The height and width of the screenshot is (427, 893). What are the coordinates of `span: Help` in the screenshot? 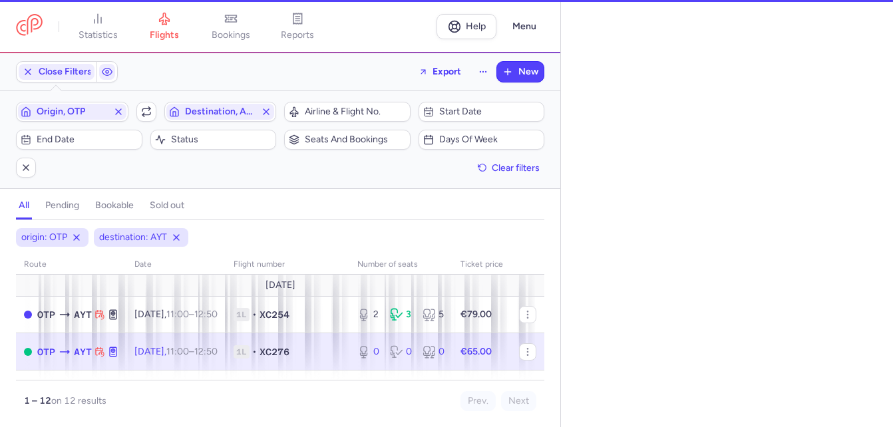 It's located at (476, 26).